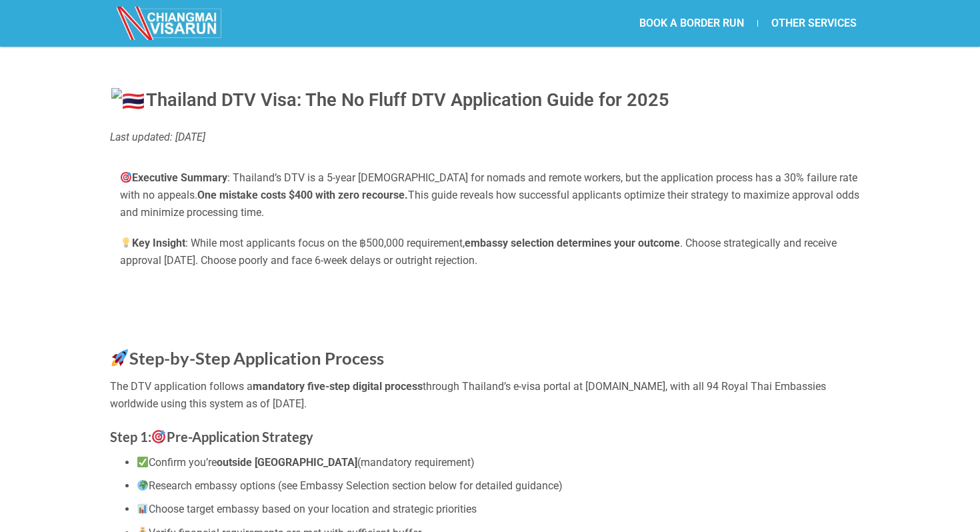 The height and width of the screenshot is (532, 980). I want to click on strong: Key Insight, so click(153, 243).